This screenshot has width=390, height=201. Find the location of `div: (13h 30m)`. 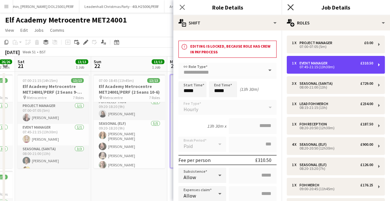

div: (13h 30m) is located at coordinates (249, 89).